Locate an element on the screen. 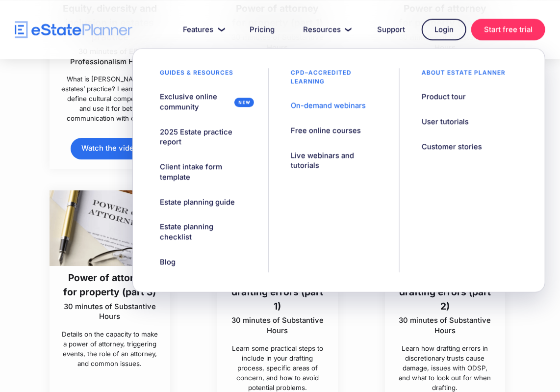 This screenshot has height=392, width=560. a: Power of attorney for property (part 3)30 minutes of Substantive HoursDetails on the capacity to ... is located at coordinates (109, 279).